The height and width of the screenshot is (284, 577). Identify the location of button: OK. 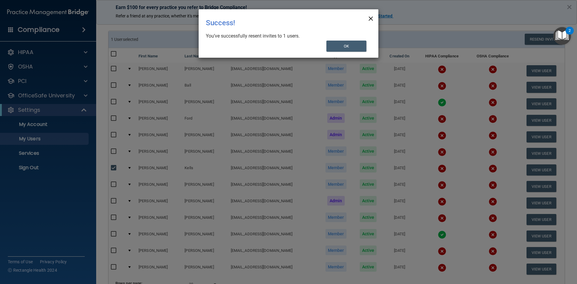
(347, 46).